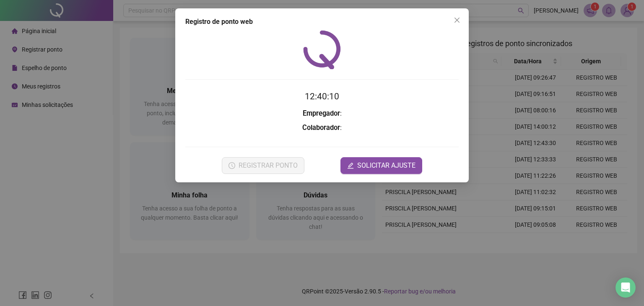 The image size is (644, 306). I want to click on div: Registro de ponto web, so click(322, 22).